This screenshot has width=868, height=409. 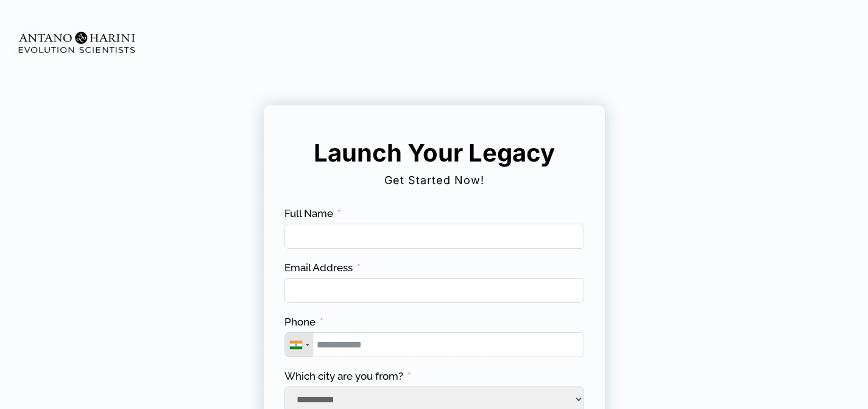 I want to click on label: Email Address, so click(x=322, y=267).